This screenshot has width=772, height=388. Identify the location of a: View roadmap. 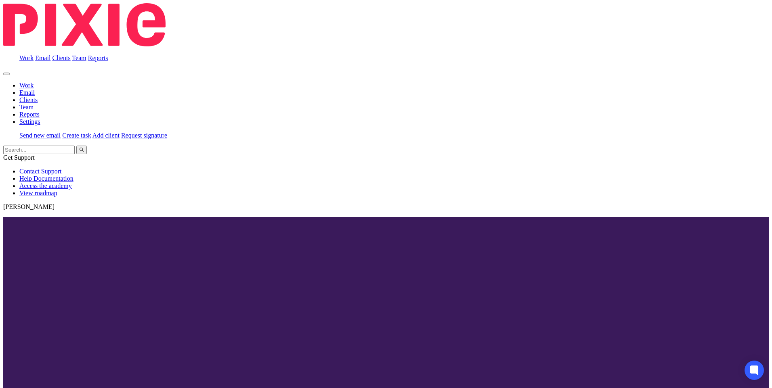
(38, 193).